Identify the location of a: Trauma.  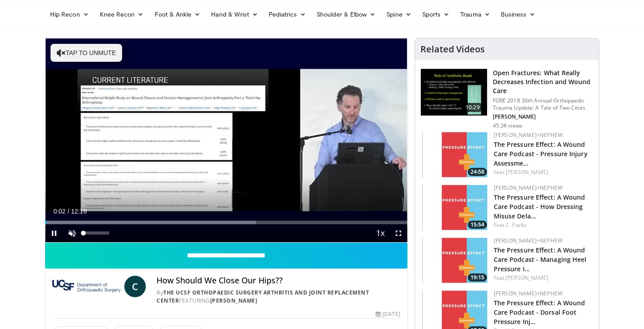
(475, 14).